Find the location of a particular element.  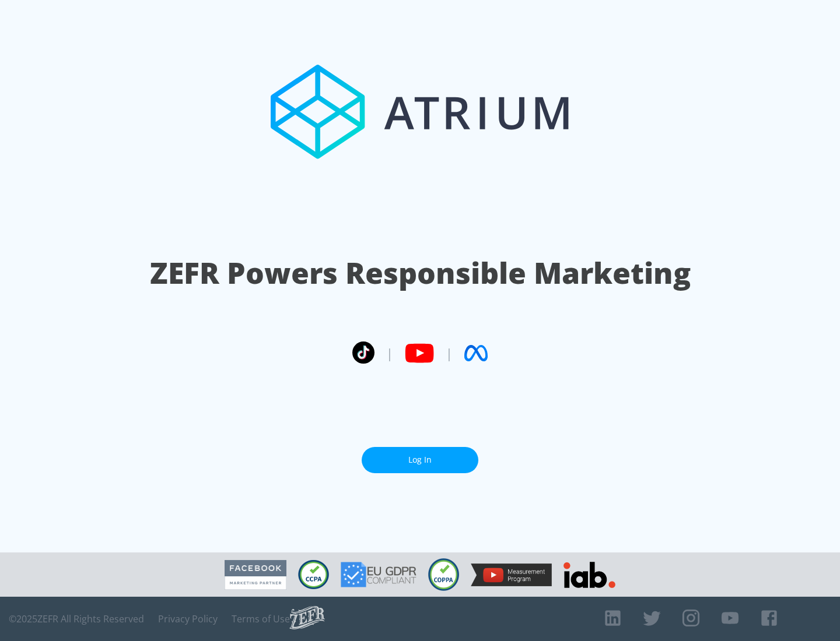

span: © 2025 ZEFR All Rights Reserved is located at coordinates (76, 619).